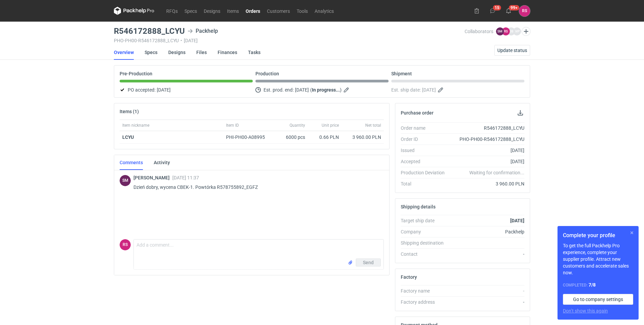  What do you see at coordinates (426, 128) in the screenshot?
I see `div: Order name` at bounding box center [426, 128].